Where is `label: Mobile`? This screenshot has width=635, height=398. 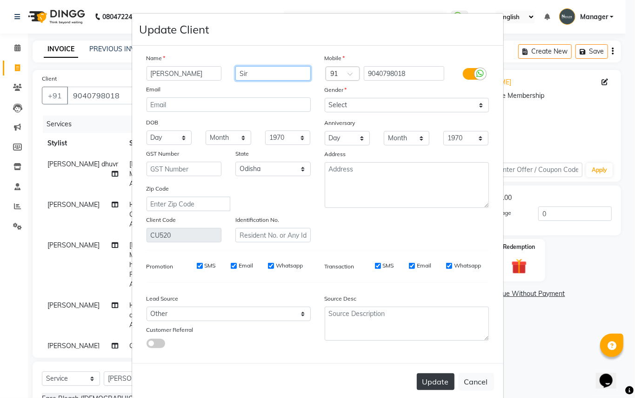 label: Mobile is located at coordinates (335, 58).